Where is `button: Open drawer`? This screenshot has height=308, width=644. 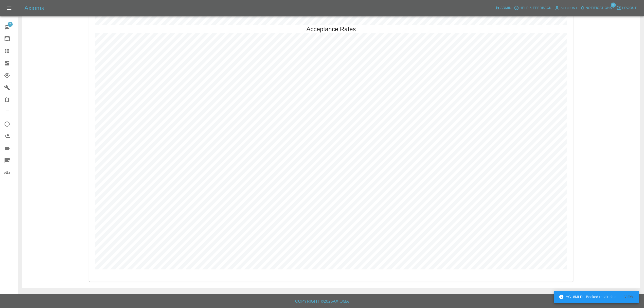 button: Open drawer is located at coordinates (9, 8).